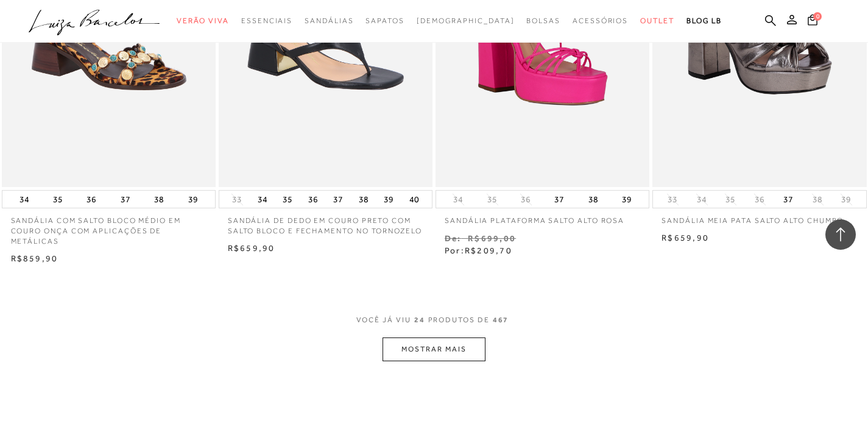  Describe the element at coordinates (459, 320) in the screenshot. I see `span: PRODUTOS DE` at that location.